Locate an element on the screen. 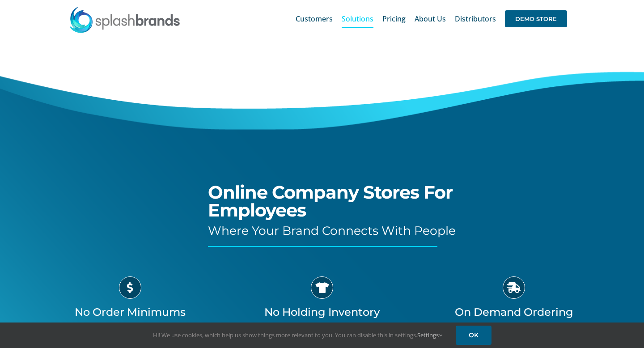 This screenshot has width=644, height=348. h3: No Order Minimums is located at coordinates (130, 312).